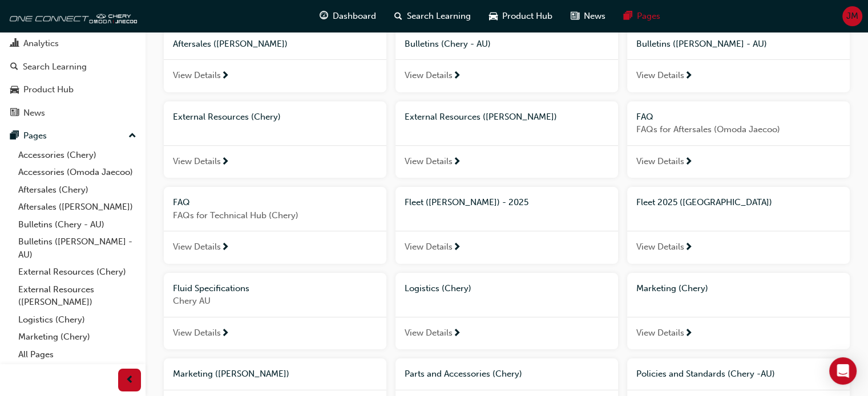  I want to click on div: Search Learning, so click(55, 67).